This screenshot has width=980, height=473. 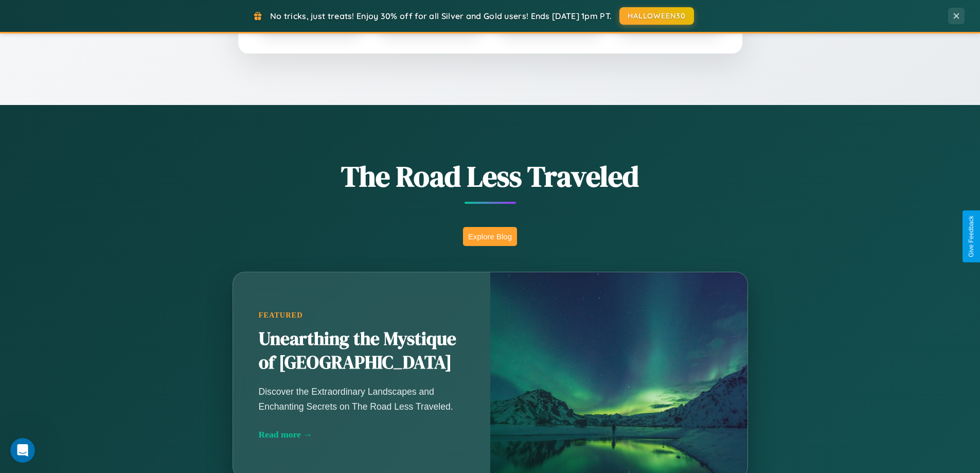 What do you see at coordinates (490, 176) in the screenshot?
I see `h1: The Road Less Traveled` at bounding box center [490, 176].